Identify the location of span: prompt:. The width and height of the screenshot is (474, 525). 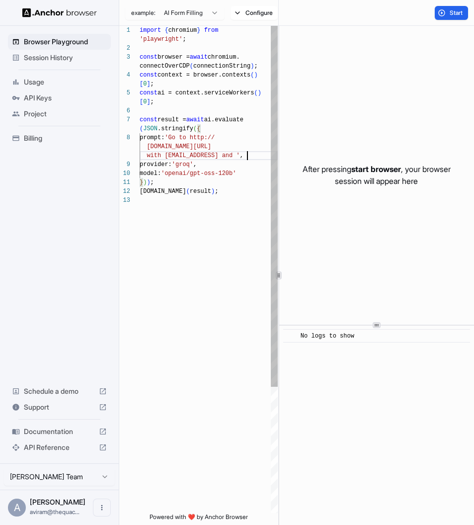
(152, 138).